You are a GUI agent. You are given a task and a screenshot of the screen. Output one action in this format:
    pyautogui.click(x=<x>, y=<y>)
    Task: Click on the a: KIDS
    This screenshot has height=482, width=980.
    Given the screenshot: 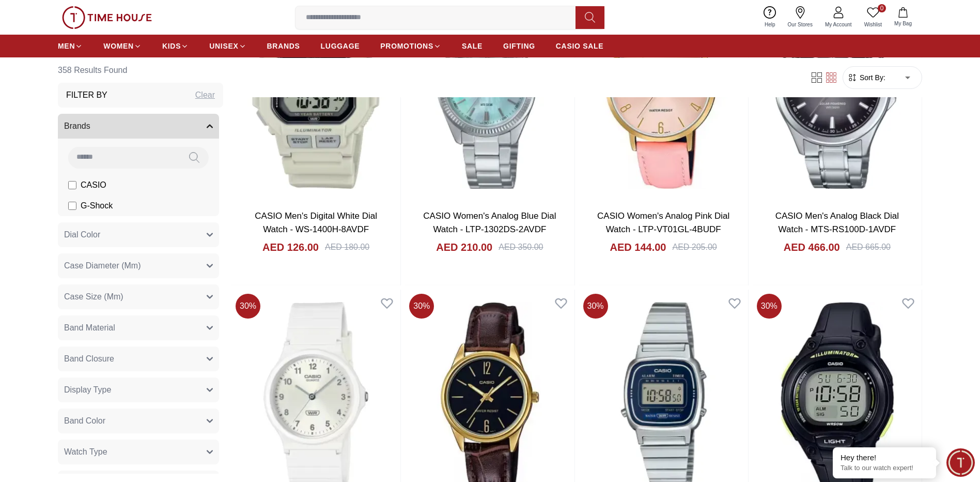 What is the action you would take?
    pyautogui.click(x=175, y=46)
    